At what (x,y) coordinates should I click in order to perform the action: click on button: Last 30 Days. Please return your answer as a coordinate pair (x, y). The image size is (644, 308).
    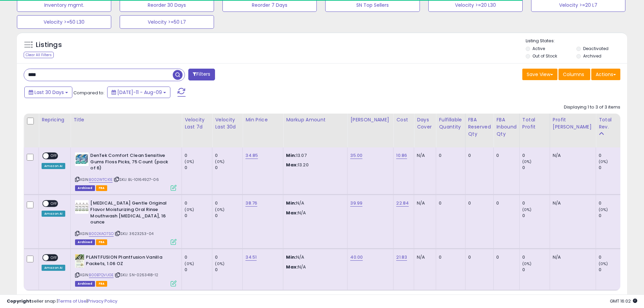
    Looking at the image, I should click on (49, 92).